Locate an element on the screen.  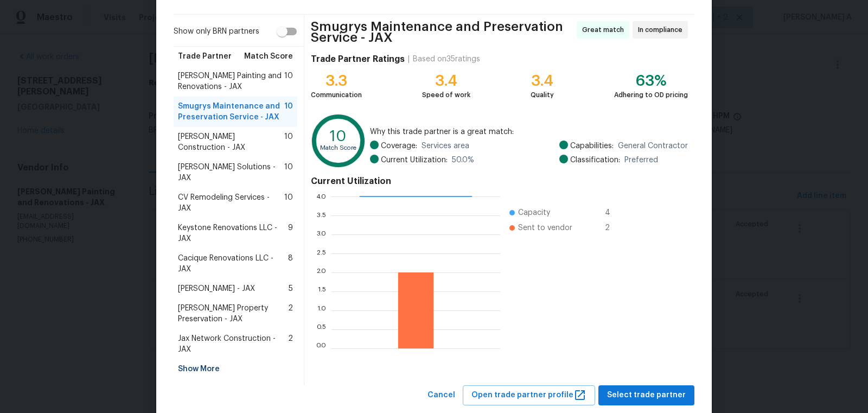
span: 8 is located at coordinates (290, 264).